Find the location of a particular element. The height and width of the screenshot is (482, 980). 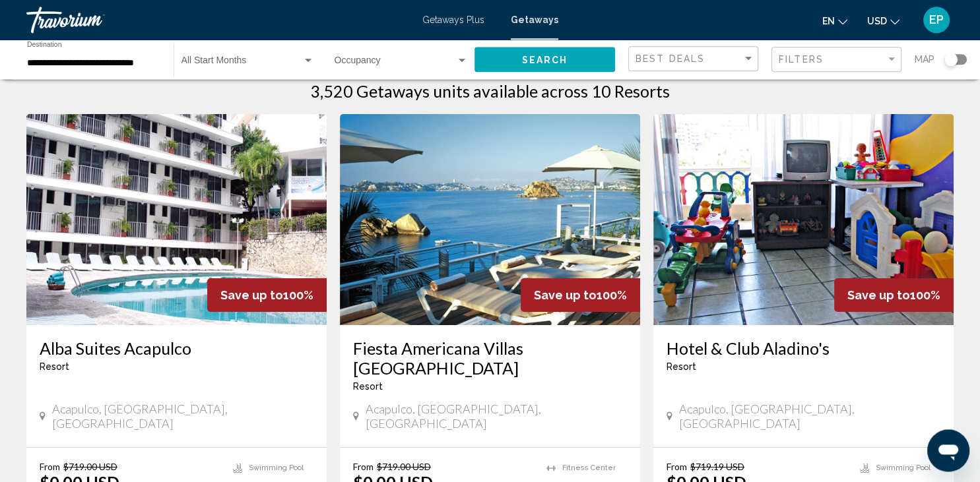

img: 6972E01L.jpg is located at coordinates (176, 219).